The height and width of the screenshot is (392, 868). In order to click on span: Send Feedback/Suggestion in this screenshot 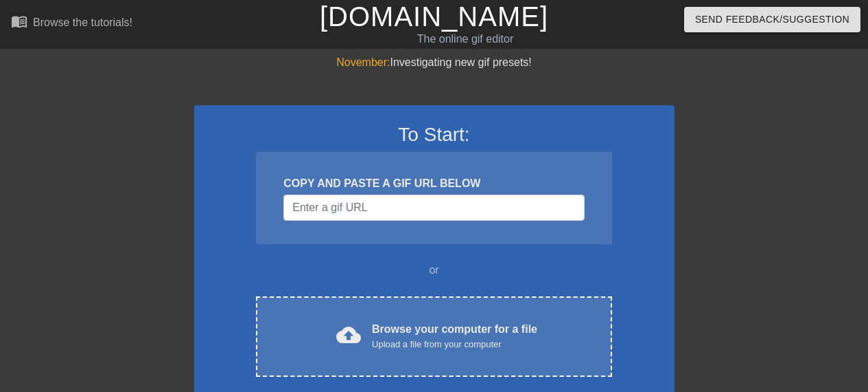, I will do `click(773, 20)`.